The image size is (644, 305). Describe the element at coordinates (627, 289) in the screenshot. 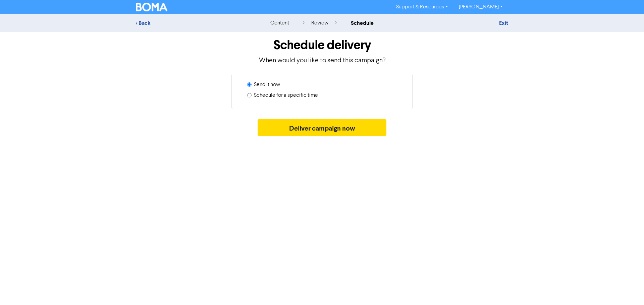

I see `div: Chat Widget` at that location.